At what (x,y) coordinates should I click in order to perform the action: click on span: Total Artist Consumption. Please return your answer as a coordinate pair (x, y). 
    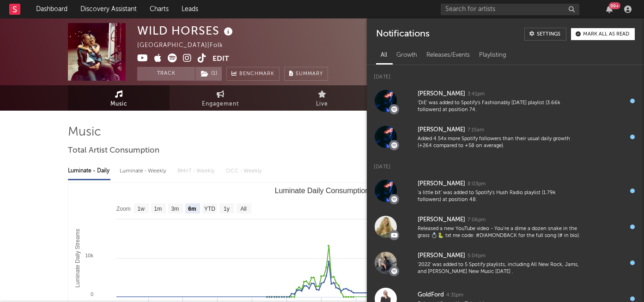
    Looking at the image, I should click on (114, 151).